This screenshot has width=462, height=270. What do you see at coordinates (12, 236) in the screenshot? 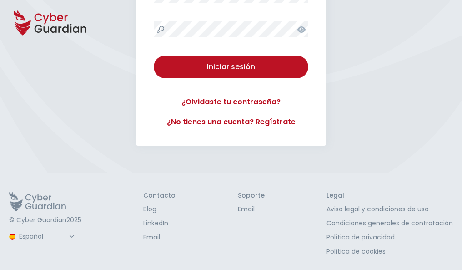
I see `img: region-logo` at bounding box center [12, 236].